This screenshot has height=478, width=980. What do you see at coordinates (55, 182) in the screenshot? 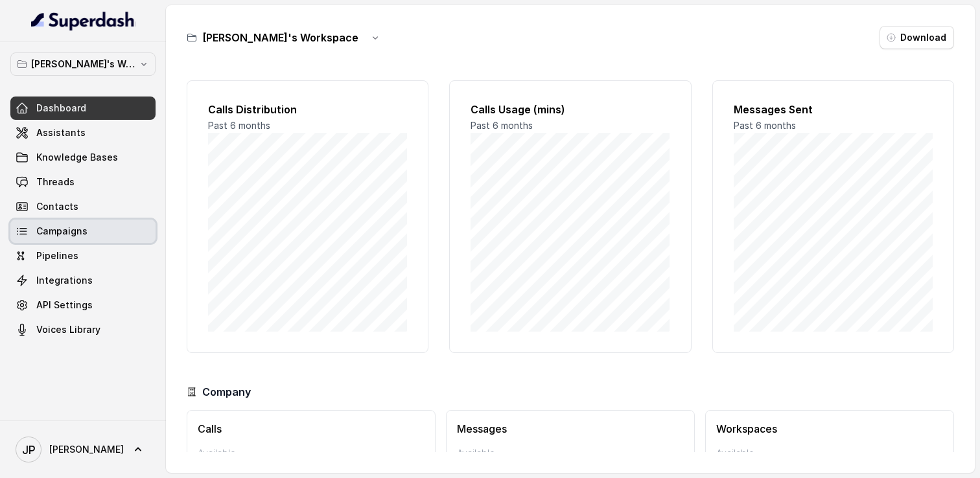
I see `span: Threads` at bounding box center [55, 182].